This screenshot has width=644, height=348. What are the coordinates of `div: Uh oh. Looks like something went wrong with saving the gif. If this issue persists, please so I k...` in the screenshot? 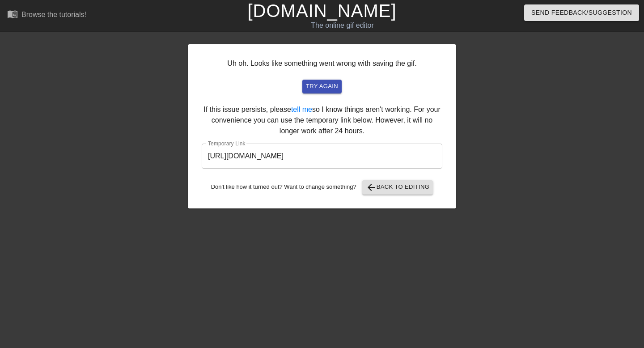 It's located at (322, 126).